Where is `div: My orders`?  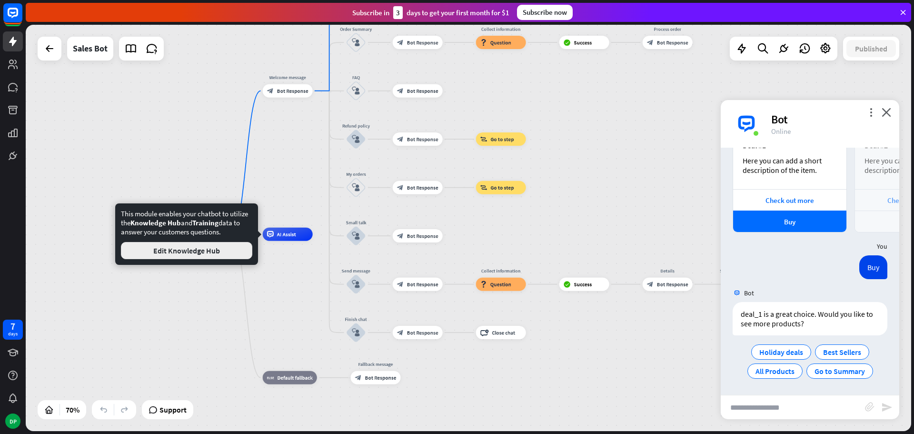
div: My orders is located at coordinates (356, 174).